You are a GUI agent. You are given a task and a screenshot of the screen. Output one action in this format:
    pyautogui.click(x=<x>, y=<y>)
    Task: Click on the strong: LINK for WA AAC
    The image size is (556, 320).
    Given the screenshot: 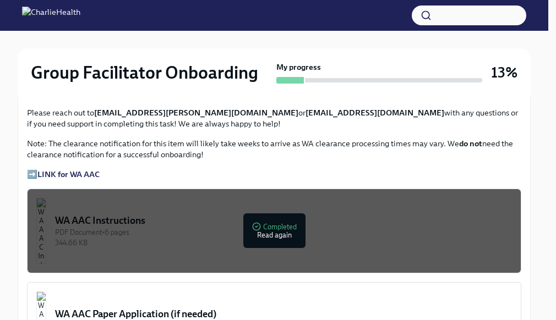 What is the action you would take?
    pyautogui.click(x=68, y=174)
    